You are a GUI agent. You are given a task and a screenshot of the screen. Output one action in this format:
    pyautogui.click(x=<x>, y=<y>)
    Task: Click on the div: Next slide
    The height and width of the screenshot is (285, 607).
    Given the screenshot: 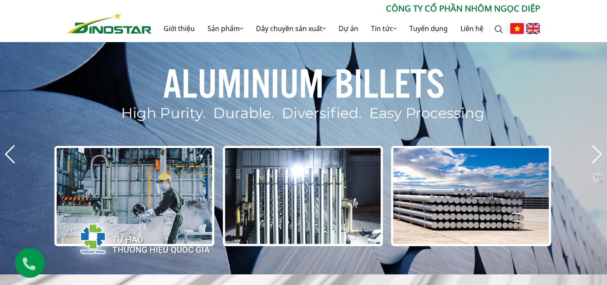 What is the action you would take?
    pyautogui.click(x=596, y=155)
    